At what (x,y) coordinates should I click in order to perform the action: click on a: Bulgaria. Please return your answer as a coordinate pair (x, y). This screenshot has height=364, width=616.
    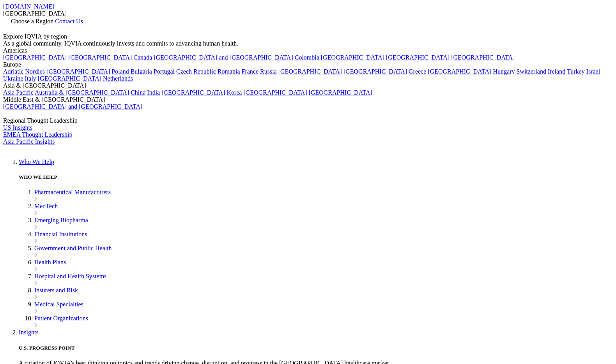
    Looking at the image, I should click on (141, 71).